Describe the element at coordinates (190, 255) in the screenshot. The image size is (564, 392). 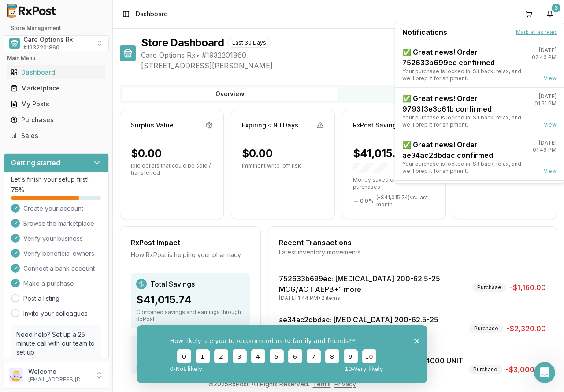
I see `div: How RxPost is helping your pharmacy` at that location.